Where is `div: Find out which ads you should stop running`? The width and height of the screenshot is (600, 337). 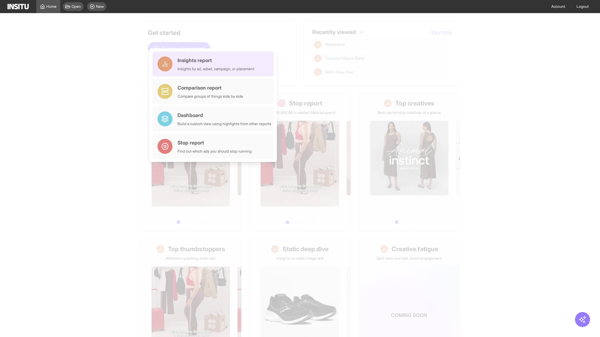
div: Find out which ads you should stop running is located at coordinates (214, 151).